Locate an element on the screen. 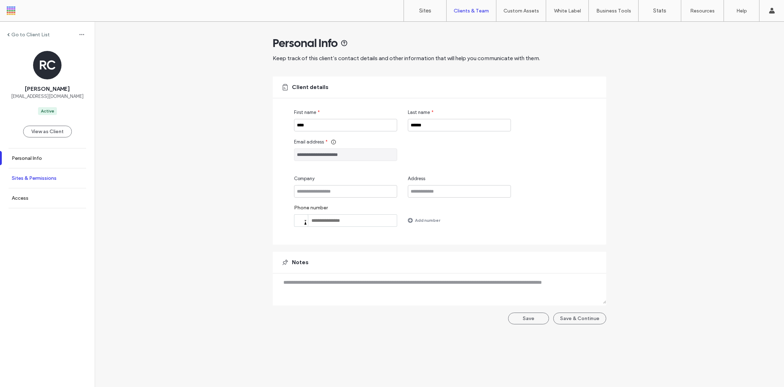  span: Address is located at coordinates (417, 179).